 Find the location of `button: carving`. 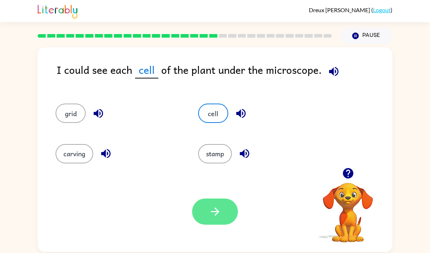

button: carving is located at coordinates (74, 154).